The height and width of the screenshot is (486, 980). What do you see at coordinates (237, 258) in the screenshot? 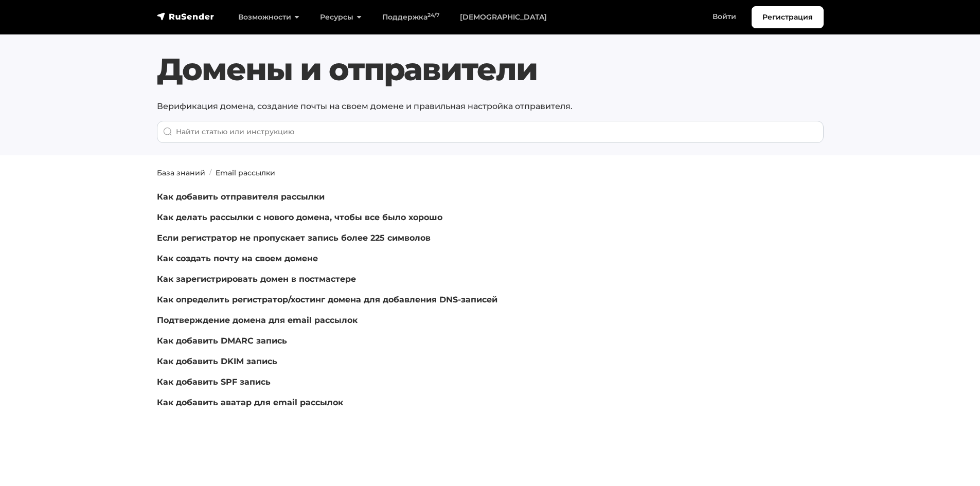
I see `a: Как создать почту на своем домене` at bounding box center [237, 258].